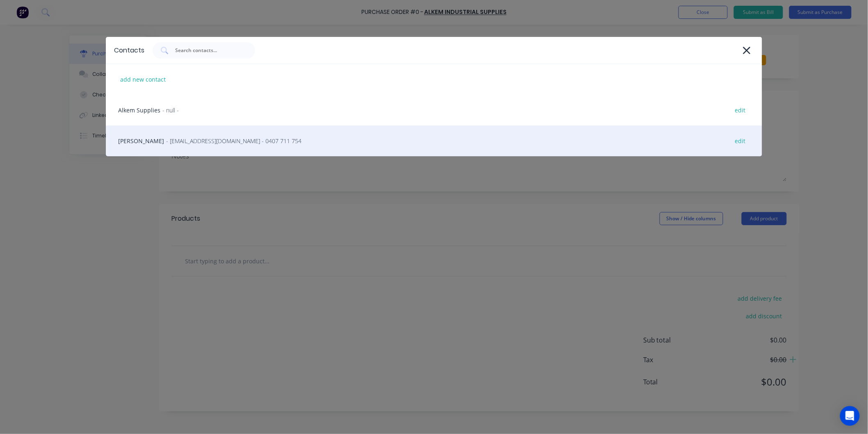 The image size is (868, 434). I want to click on div: Open Intercom Messenger, so click(850, 416).